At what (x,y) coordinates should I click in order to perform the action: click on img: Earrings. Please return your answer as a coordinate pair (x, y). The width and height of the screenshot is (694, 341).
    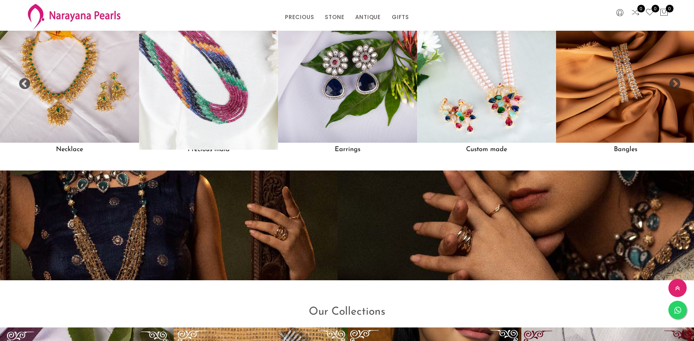
    Looking at the image, I should click on (348, 73).